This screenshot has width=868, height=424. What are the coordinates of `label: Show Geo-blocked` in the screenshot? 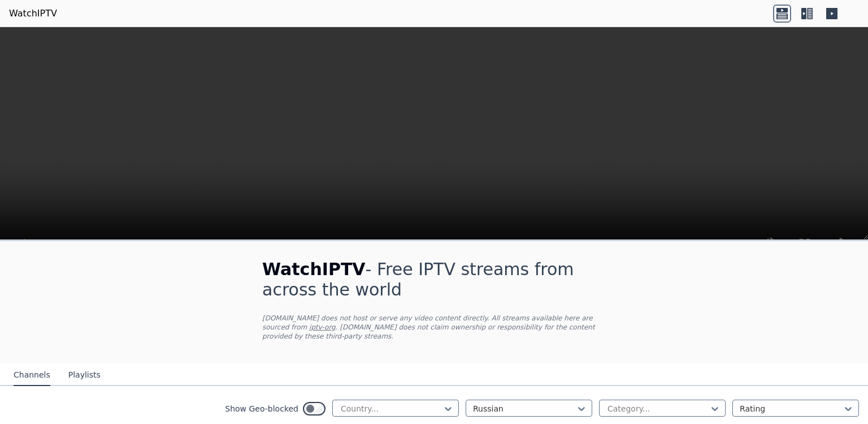 It's located at (262, 409).